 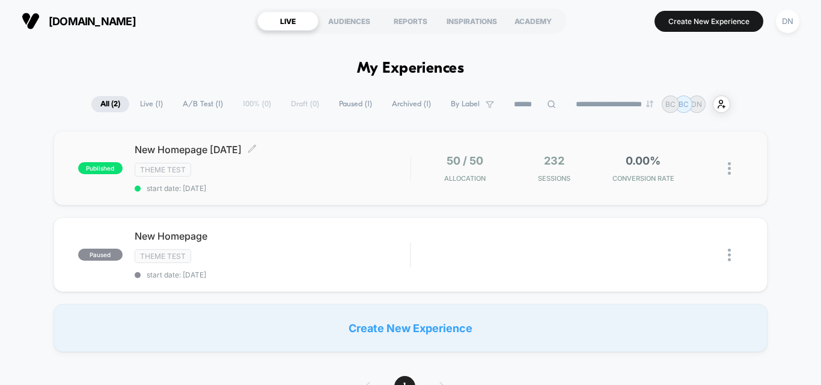 I want to click on span: Allocation, so click(x=464, y=178).